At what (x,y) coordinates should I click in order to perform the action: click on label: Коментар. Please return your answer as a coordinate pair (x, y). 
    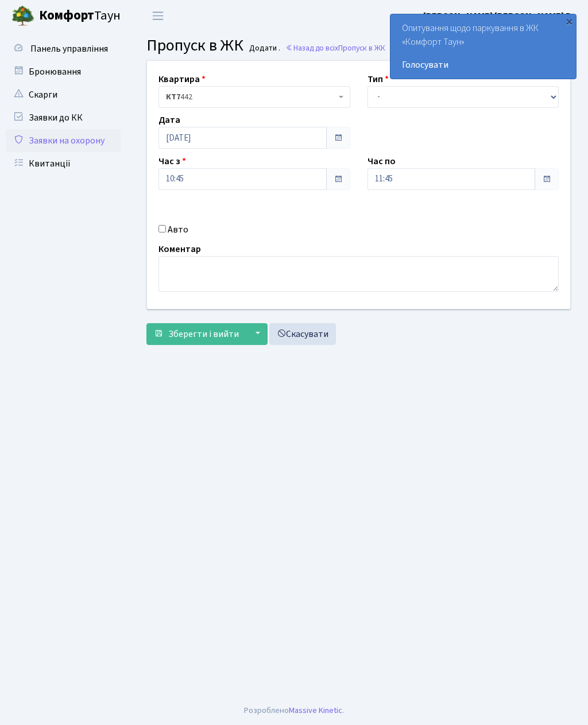
    Looking at the image, I should click on (180, 249).